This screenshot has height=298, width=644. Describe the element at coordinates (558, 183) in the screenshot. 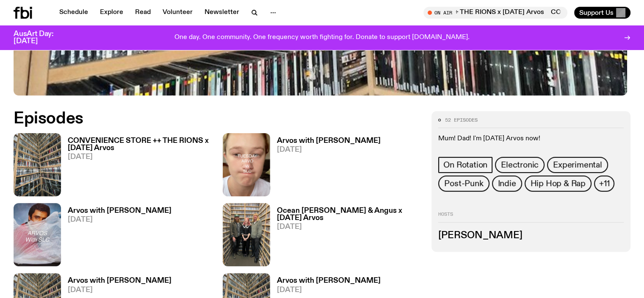

I see `a: Hip Hop & Rap` at that location.